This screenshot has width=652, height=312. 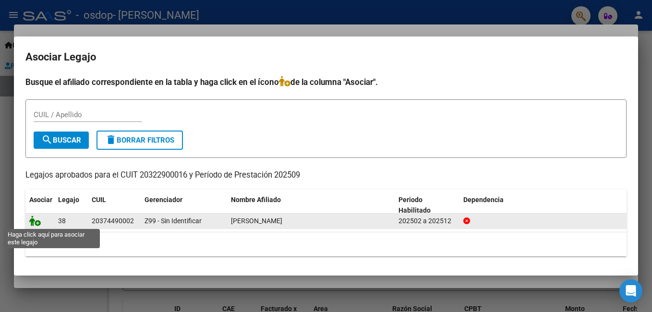 I want to click on h4: Busque el afiliado correspondiente en la tabla y haga click en el ícono de la columna "Asociar"., so click(x=326, y=82).